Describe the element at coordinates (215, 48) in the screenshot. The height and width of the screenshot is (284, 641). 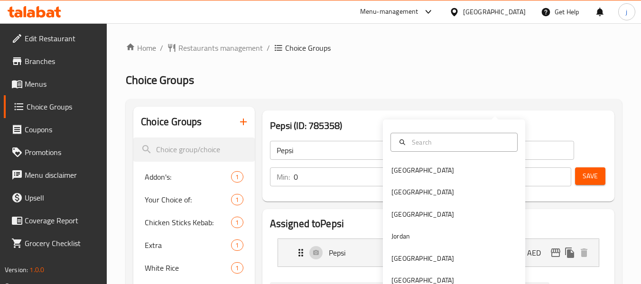
I see `a: Restaurants management` at that location.